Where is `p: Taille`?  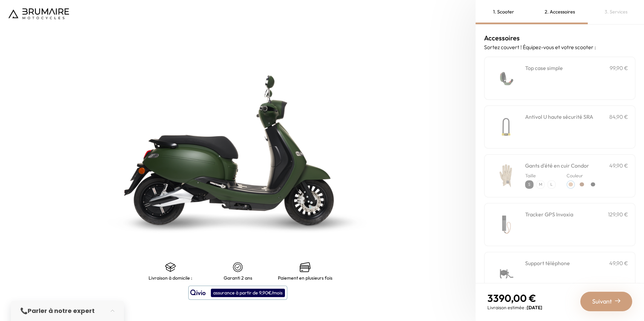 p: Taille is located at coordinates (540, 176).